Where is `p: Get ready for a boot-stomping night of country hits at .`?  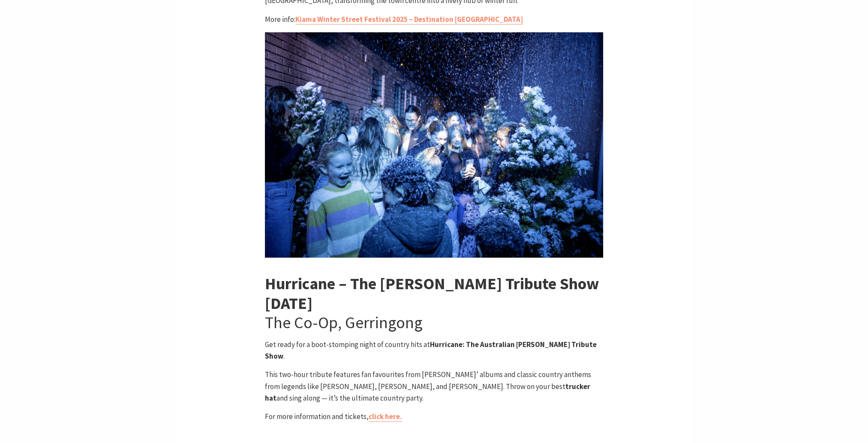 p: Get ready for a boot-stomping night of country hits at . is located at coordinates (434, 350).